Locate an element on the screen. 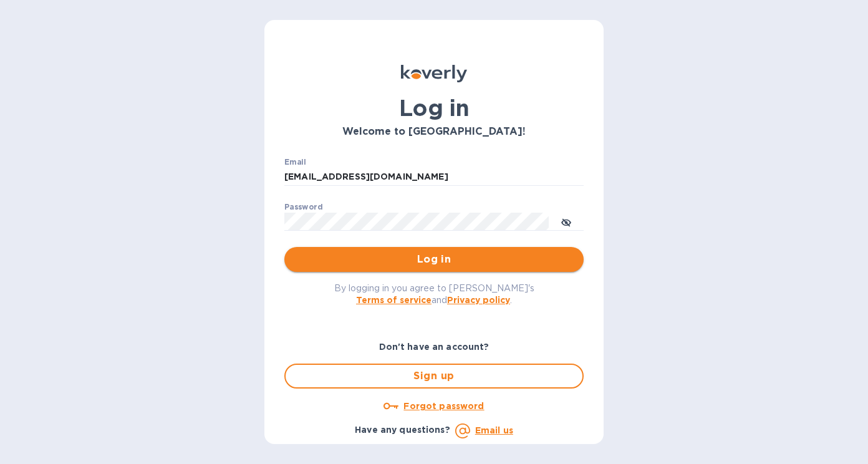 Image resolution: width=868 pixels, height=464 pixels. b: Terms of service is located at coordinates (394, 300).